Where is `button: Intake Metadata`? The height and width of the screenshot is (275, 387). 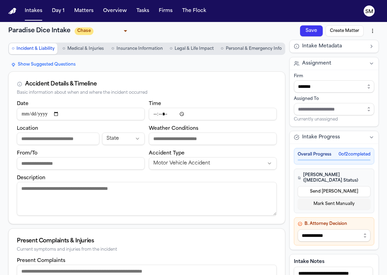 button: Intake Metadata is located at coordinates (334, 46).